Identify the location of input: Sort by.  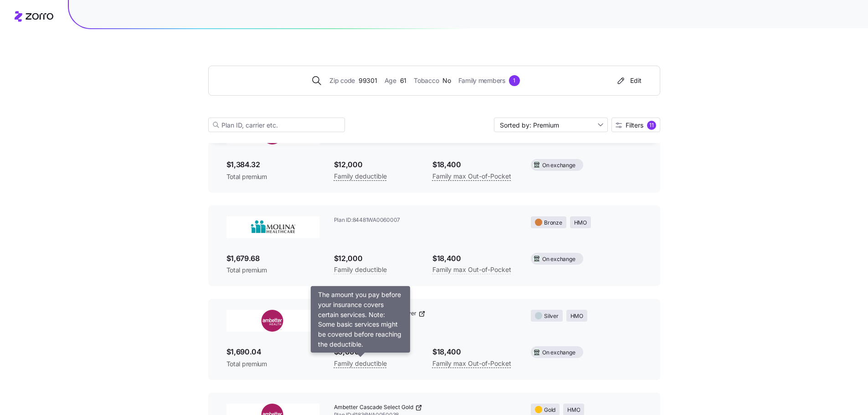
(551, 125).